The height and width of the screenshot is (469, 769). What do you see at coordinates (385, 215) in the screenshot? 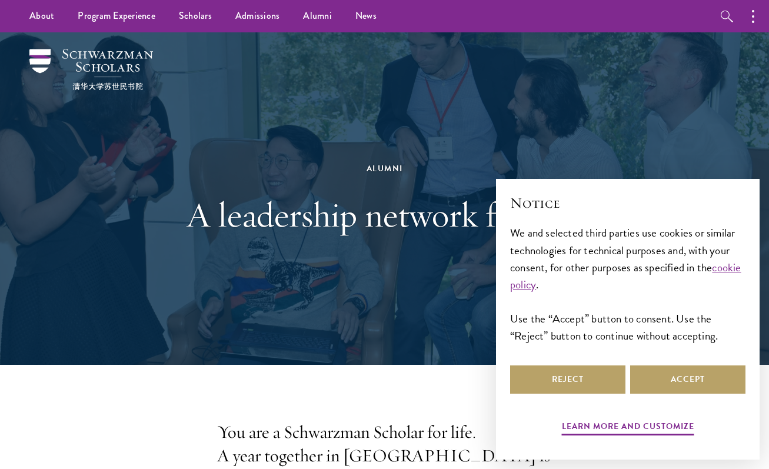
I see `h1: A leadership network for life.` at bounding box center [385, 215].